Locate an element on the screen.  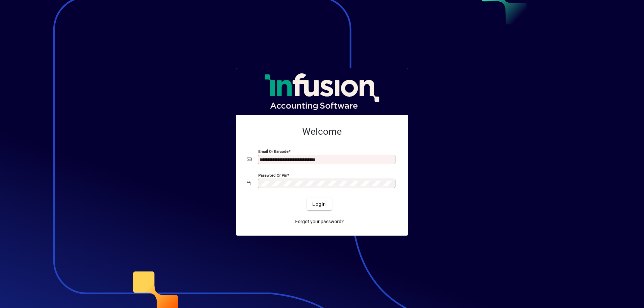
a: Forgot your password? is located at coordinates (319, 222).